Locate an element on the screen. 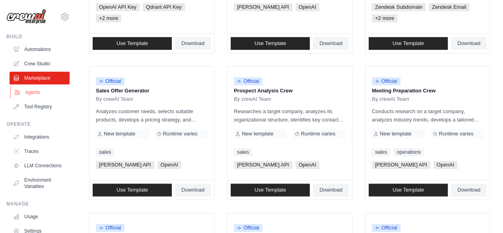 This screenshot has height=233, width=503. span: Zendesk Subdomain is located at coordinates (398, 7).